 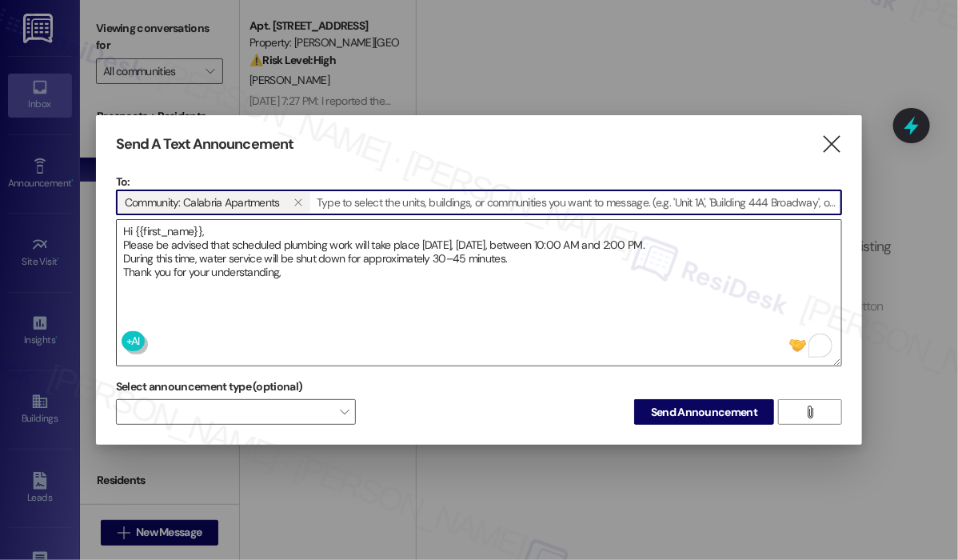 What do you see at coordinates (479, 293) in the screenshot?
I see `textarea: To enrich screen reader interactions, please activate Accessibility in Grammarly extension settings` at bounding box center [479, 293].